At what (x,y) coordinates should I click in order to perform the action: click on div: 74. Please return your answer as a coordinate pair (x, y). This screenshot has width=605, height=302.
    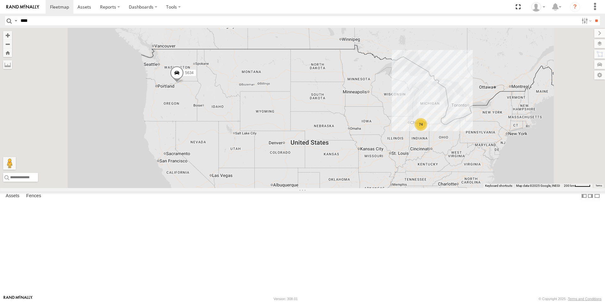
    Looking at the image, I should click on (421, 124).